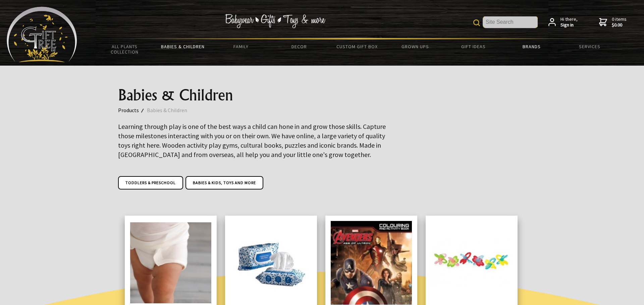  I want to click on img: Babywear - Gifts - Toys & more, so click(275, 21).